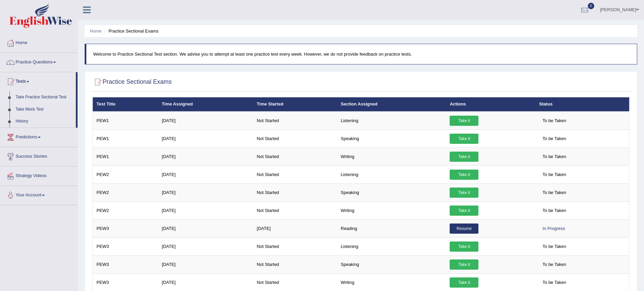  Describe the element at coordinates (463, 228) in the screenshot. I see `a: Resume` at that location.